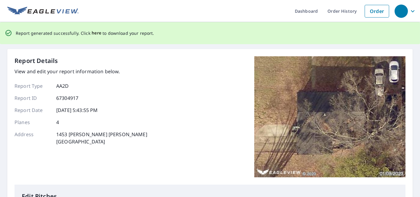 Image resolution: width=420 pixels, height=197 pixels. I want to click on p: AA2D, so click(63, 86).